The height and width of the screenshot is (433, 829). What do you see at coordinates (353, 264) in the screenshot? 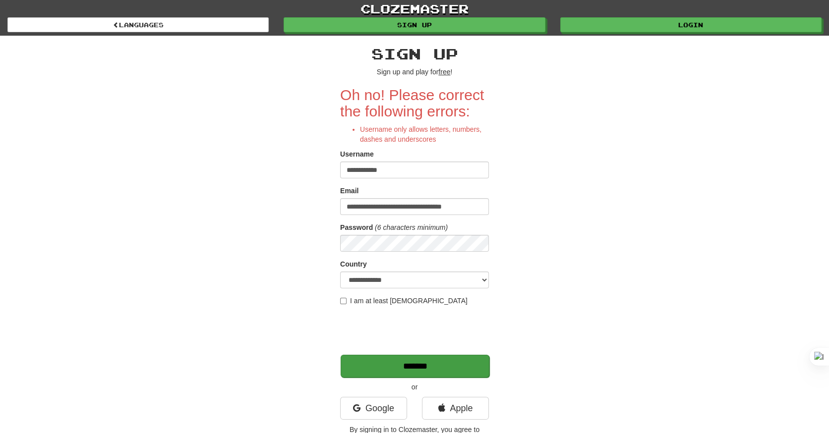
I see `label: Country` at bounding box center [353, 264].